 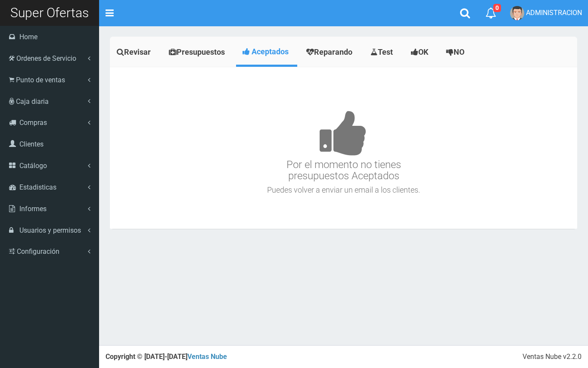 What do you see at coordinates (33, 123) in the screenshot?
I see `span: Compras` at bounding box center [33, 123].